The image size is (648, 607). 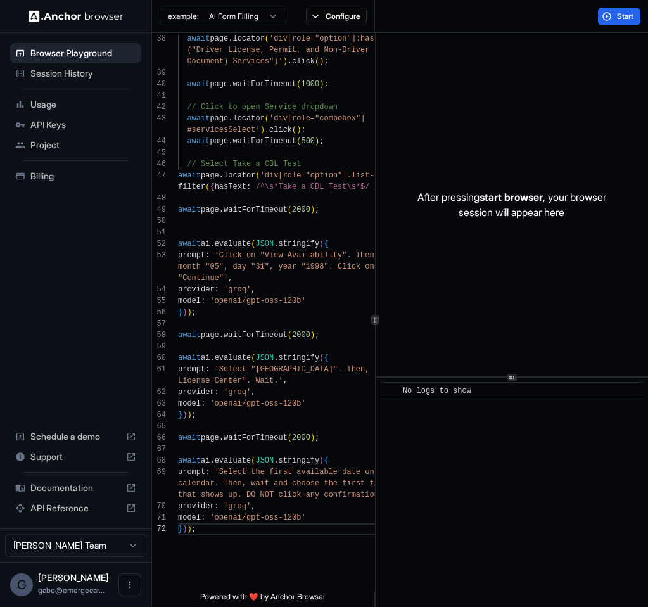 What do you see at coordinates (196, 392) in the screenshot?
I see `span: provider` at bounding box center [196, 392].